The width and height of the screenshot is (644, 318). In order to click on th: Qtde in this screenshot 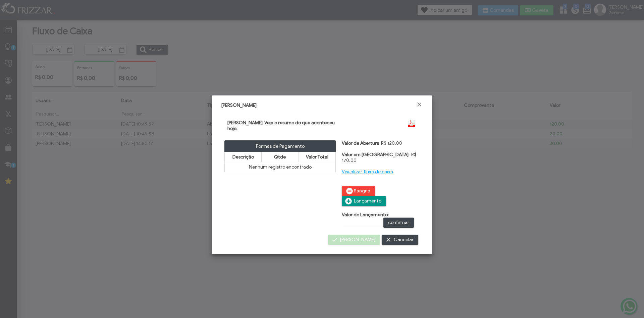, I will do `click(280, 157)`.